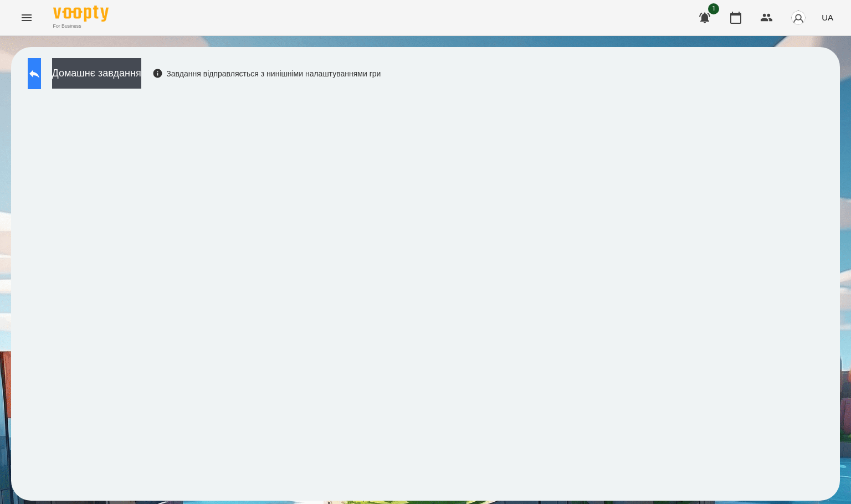 This screenshot has width=851, height=504. I want to click on button: Домашнє завдання, so click(97, 73).